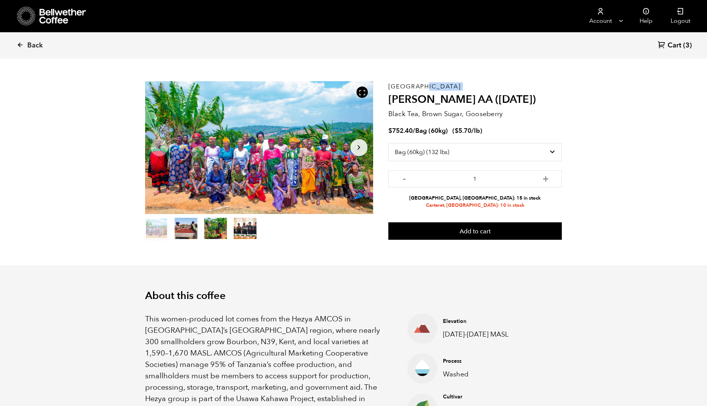 Image resolution: width=707 pixels, height=406 pixels. Describe the element at coordinates (401, 130) in the screenshot. I see `bdi: 752.40` at that location.